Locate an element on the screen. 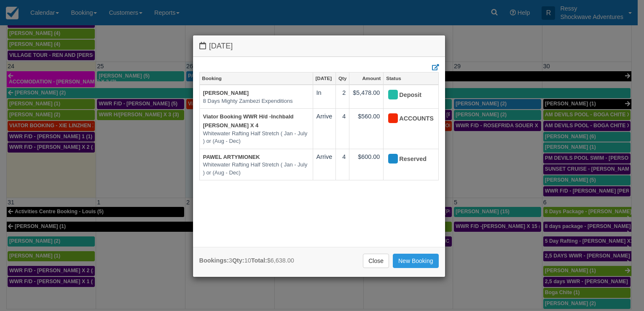 Image resolution: width=644 pixels, height=311 pixels. a: Status is located at coordinates (411, 78).